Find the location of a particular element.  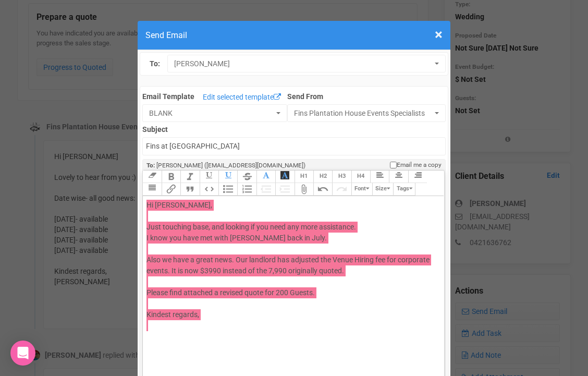

button: Undo is located at coordinates (323, 189).